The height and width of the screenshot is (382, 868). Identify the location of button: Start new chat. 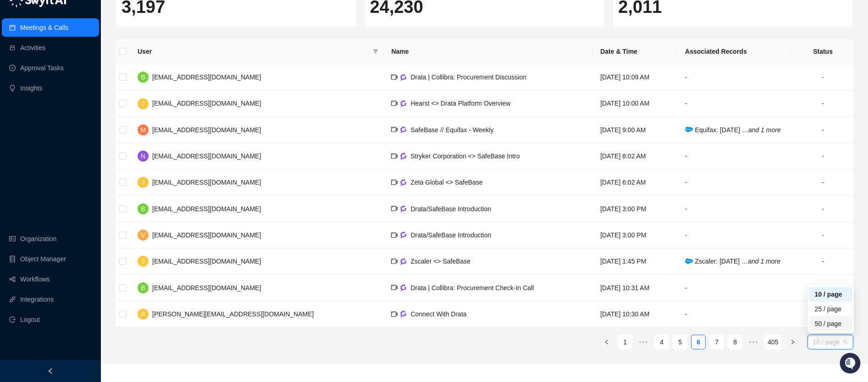
(162, 91).